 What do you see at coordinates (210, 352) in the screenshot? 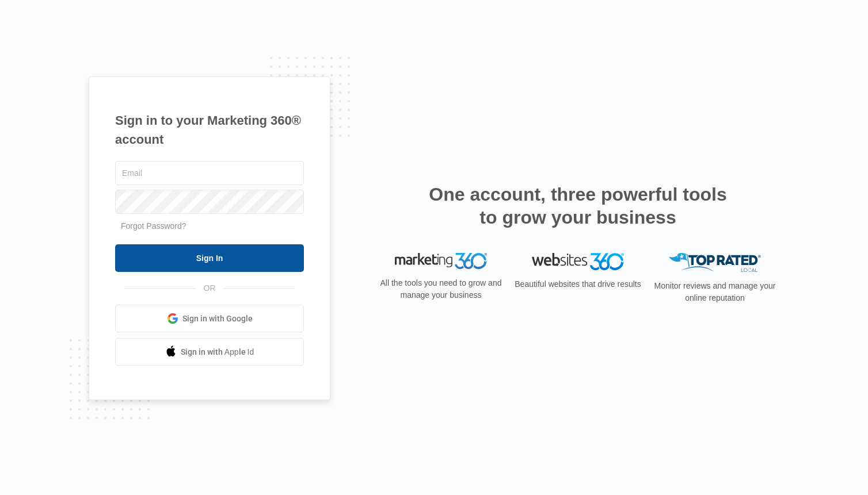
I see `a: Sign in with Apple Id` at bounding box center [210, 352].